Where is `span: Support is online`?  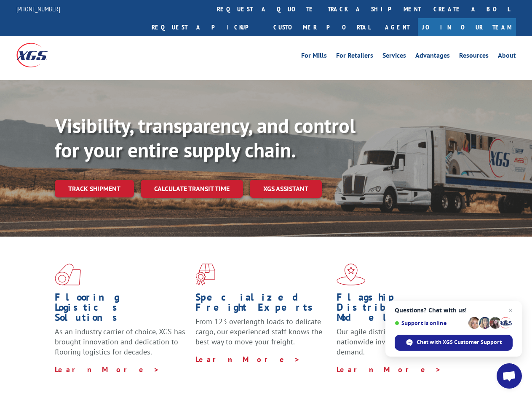 span: Support is online is located at coordinates (430, 323).